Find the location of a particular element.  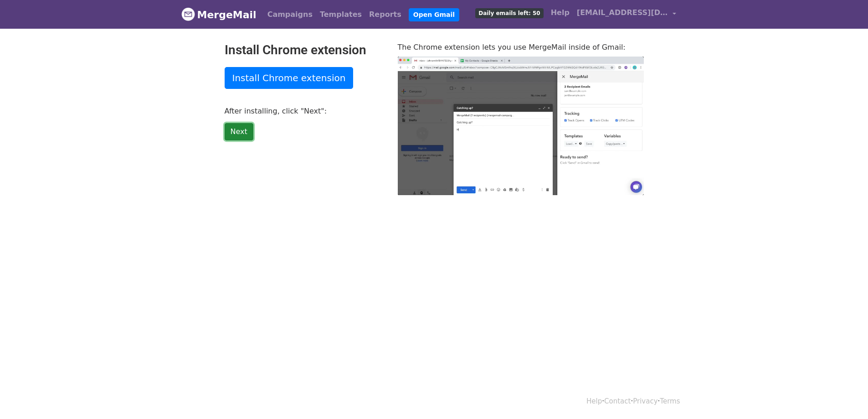

a: Open Gmail is located at coordinates (434, 15).